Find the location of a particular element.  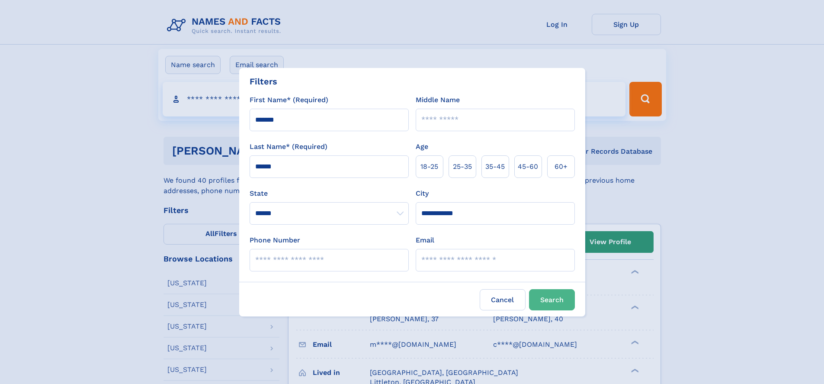

label: Middle Name is located at coordinates (438, 100).